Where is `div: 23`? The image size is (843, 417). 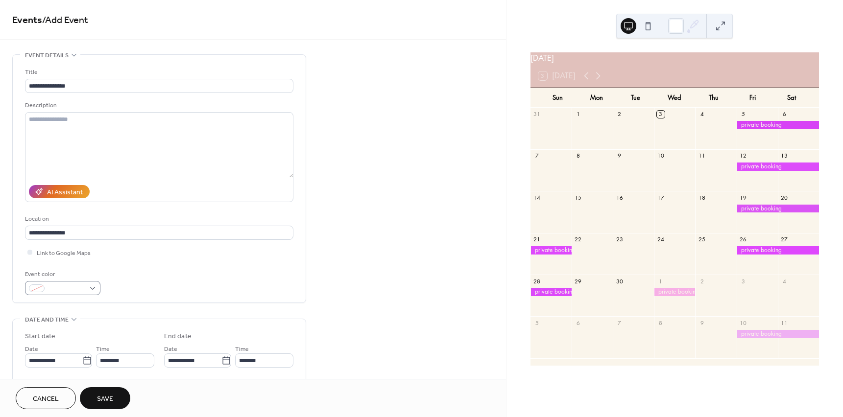
div: 23 is located at coordinates (619, 239).